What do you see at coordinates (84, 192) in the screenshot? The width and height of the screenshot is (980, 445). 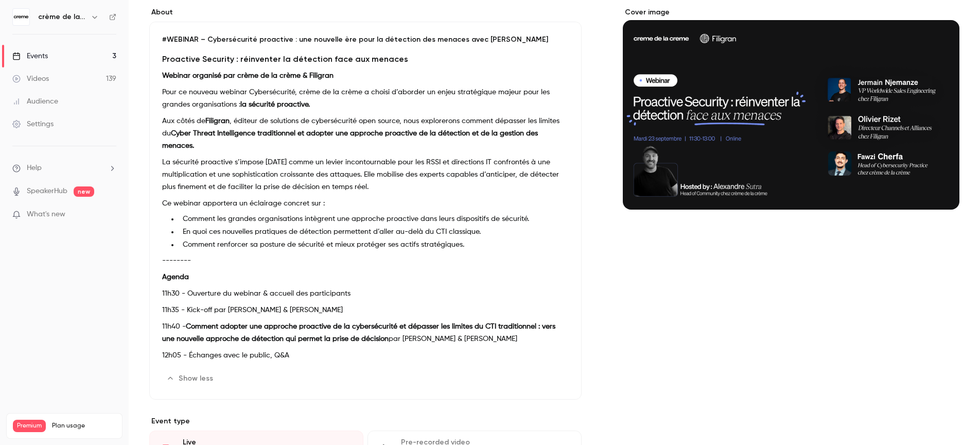 I see `span: new` at bounding box center [84, 192].